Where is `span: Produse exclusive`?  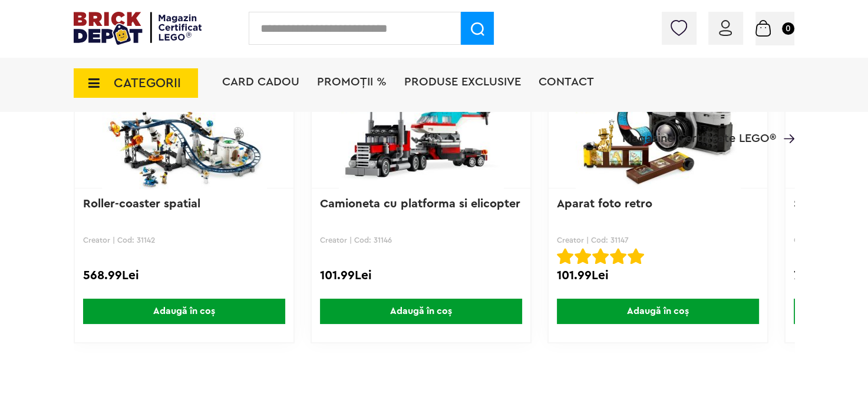
span: Produse exclusive is located at coordinates (463, 82).